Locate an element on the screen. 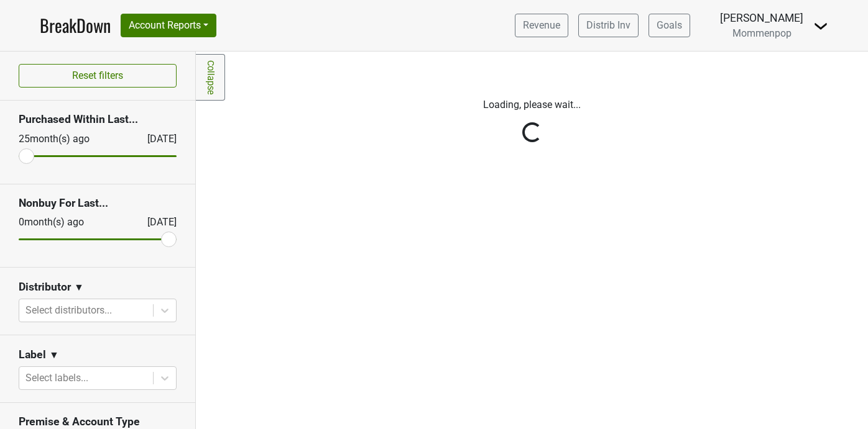 The width and height of the screenshot is (868, 429). span: Mommenpop is located at coordinates (761, 33).